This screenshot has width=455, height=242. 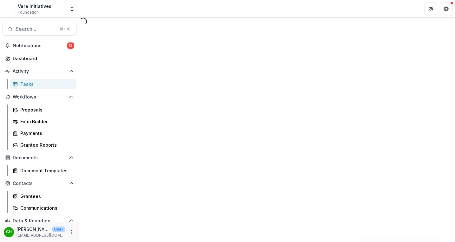 What do you see at coordinates (431, 9) in the screenshot?
I see `button: Partners` at bounding box center [431, 9].